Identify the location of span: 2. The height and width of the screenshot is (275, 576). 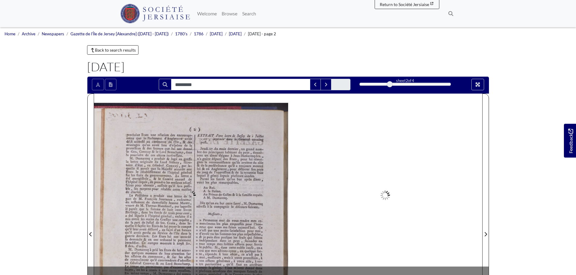
(407, 81).